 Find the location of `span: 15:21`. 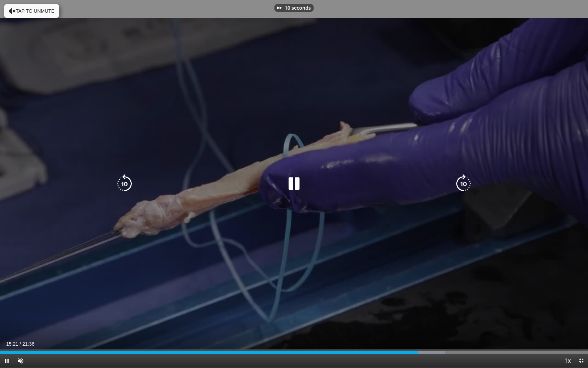

span: 15:21 is located at coordinates (12, 344).